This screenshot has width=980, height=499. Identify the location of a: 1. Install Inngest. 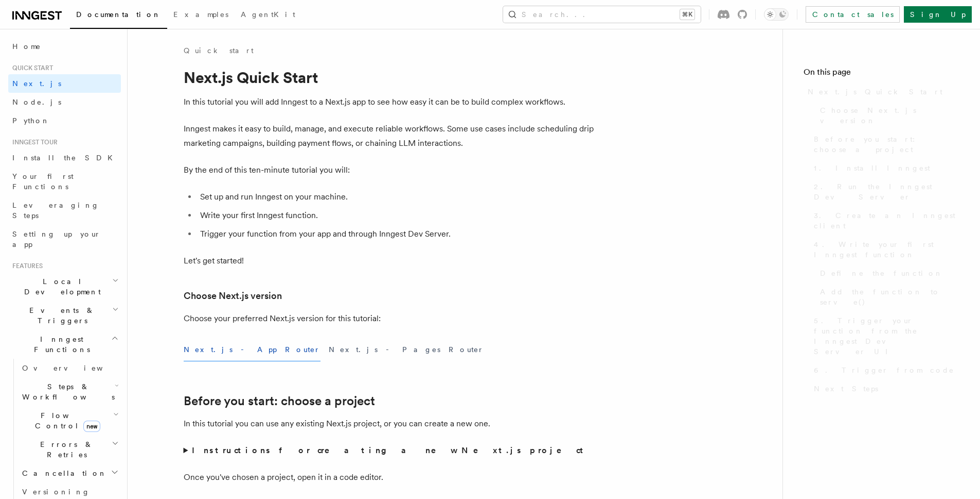
(885, 168).